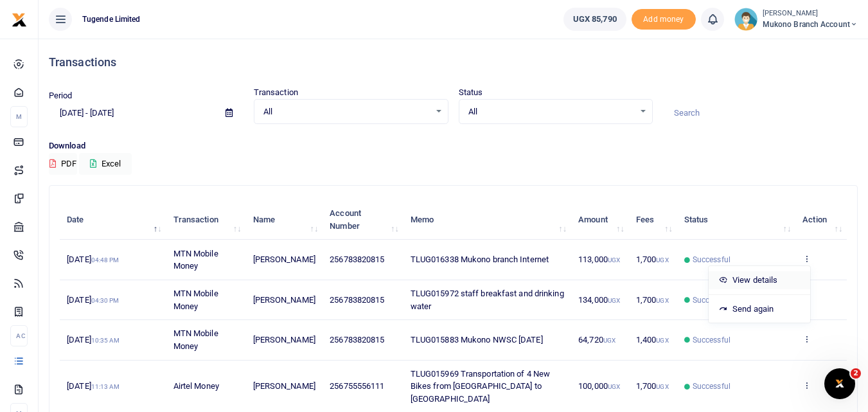 This screenshot has width=868, height=412. Describe the element at coordinates (595, 19) in the screenshot. I see `li: Wallet ballance` at that location.